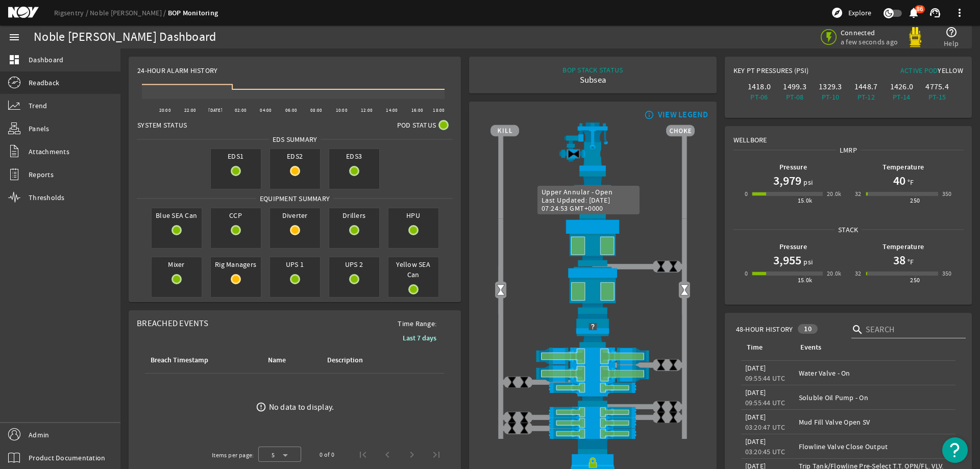  I want to click on span: Breached Events, so click(173, 323).